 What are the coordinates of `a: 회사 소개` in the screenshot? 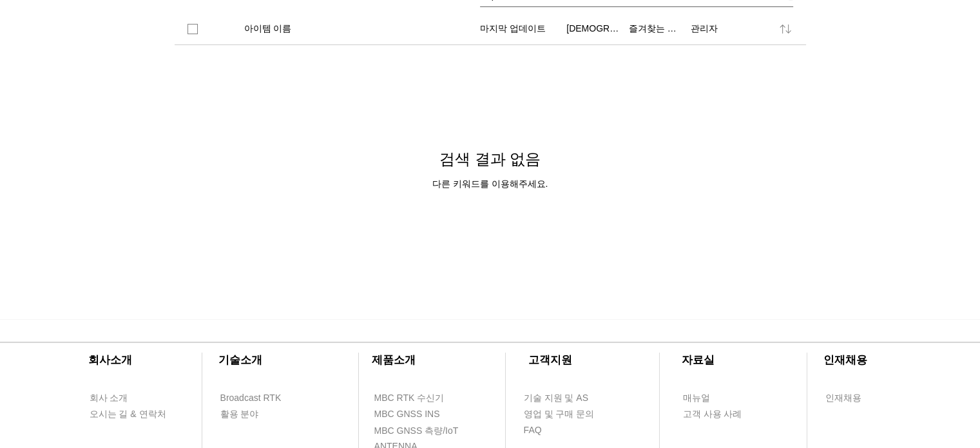 It's located at (125, 397).